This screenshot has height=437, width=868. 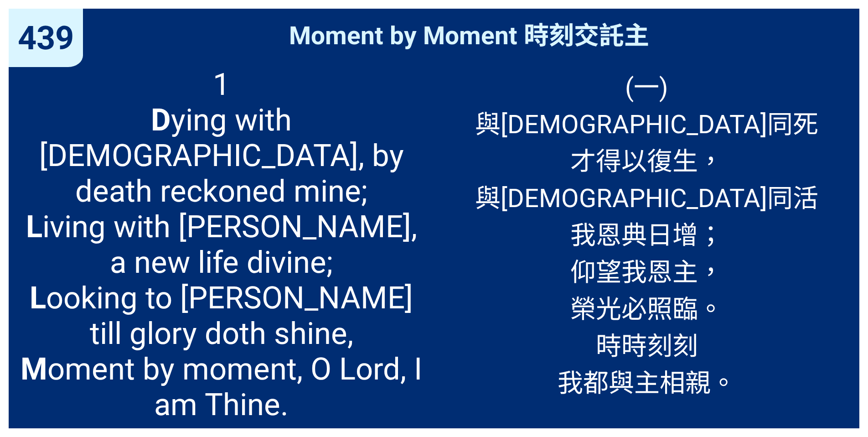 What do you see at coordinates (161, 120) in the screenshot?
I see `b: D` at bounding box center [161, 120].